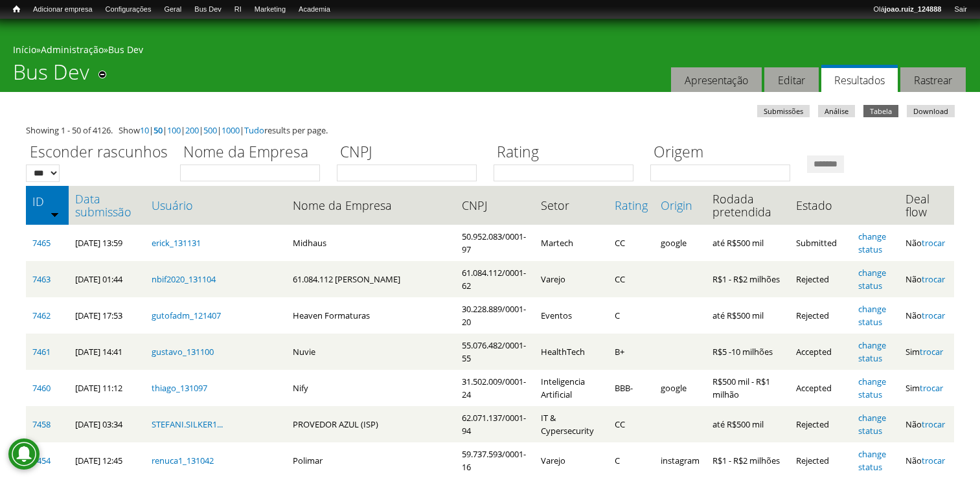 This screenshot has height=478, width=980. I want to click on a: Administração, so click(72, 49).